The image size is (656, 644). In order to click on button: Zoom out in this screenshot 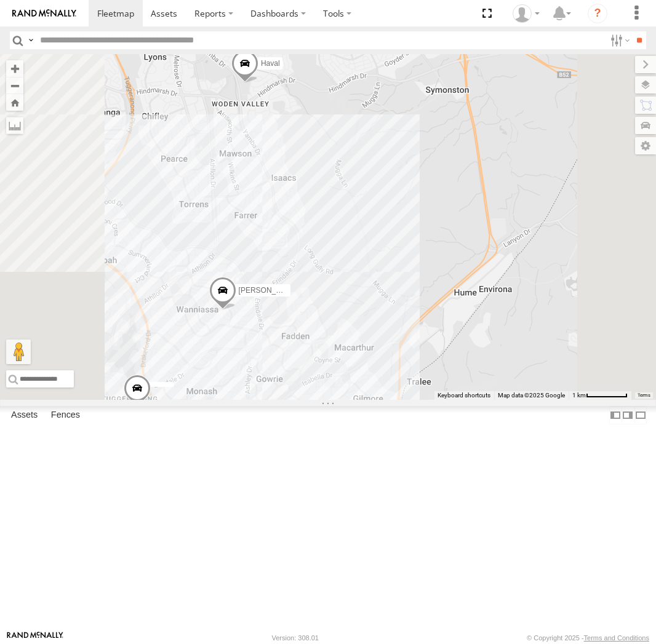, I will do `click(15, 86)`.